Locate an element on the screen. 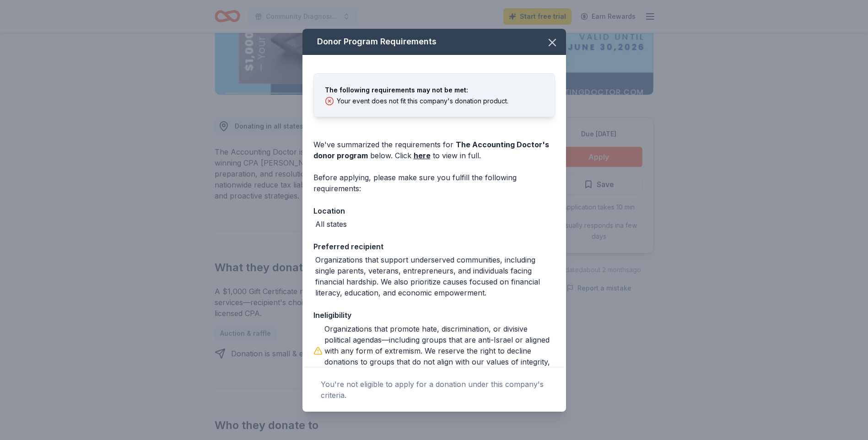  div: Organizations that support underserved communities, including single parents, veterans, entrepren... is located at coordinates (435, 276).